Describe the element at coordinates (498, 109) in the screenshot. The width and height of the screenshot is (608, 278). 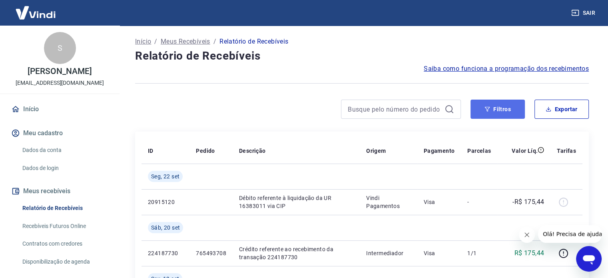
I see `button: Filtros` at that location.